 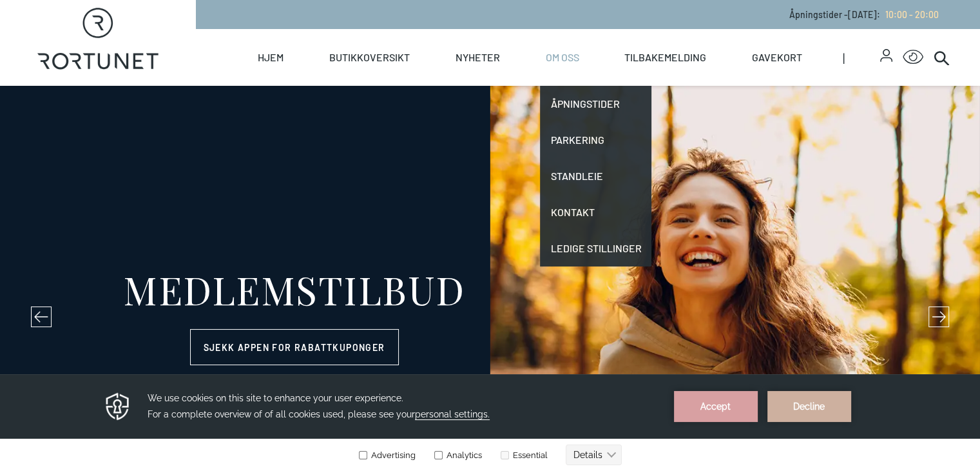 I want to click on a: Kontakt, so click(x=596, y=213).